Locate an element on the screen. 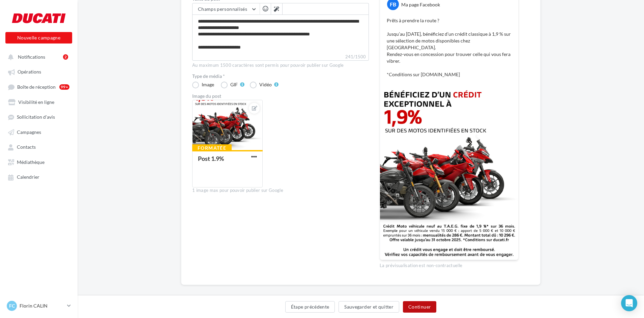 Image resolution: width=644 pixels, height=318 pixels. a: FC Florin CALIN is located at coordinates (39, 306).